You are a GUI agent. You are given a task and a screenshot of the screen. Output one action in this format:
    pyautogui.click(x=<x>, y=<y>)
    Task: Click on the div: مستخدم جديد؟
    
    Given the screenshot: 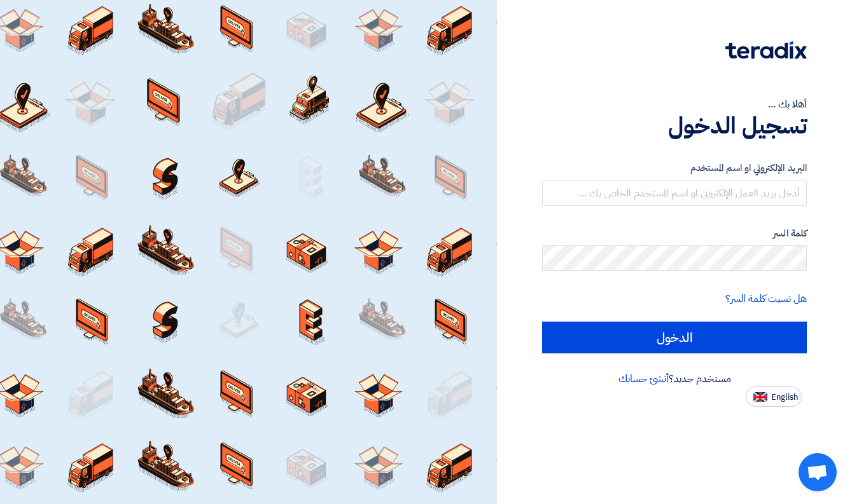 What is the action you would take?
    pyautogui.click(x=674, y=379)
    